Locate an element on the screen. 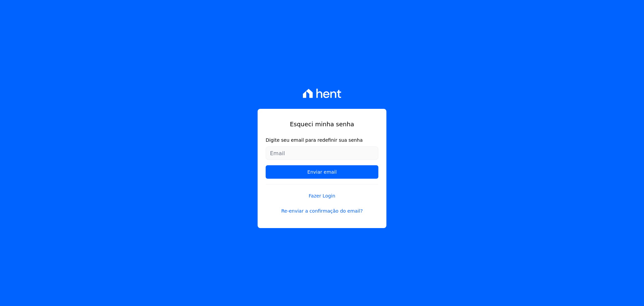  input: Enviar email is located at coordinates (322, 172).